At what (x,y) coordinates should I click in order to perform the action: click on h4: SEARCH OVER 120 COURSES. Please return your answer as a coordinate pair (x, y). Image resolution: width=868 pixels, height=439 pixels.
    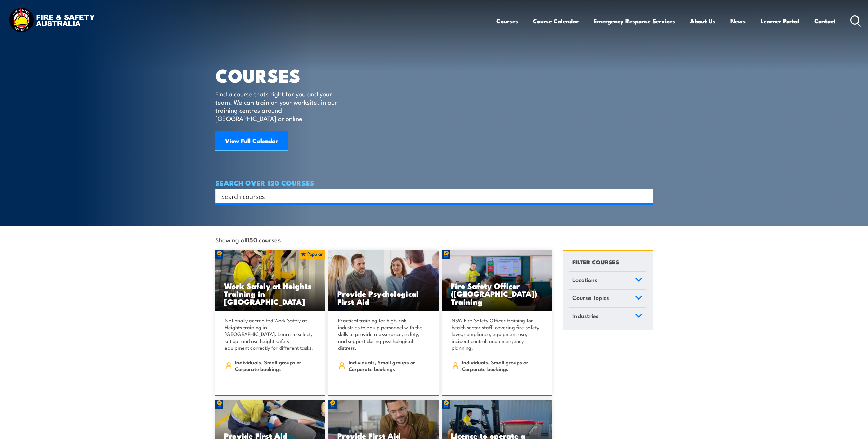
    Looking at the image, I should click on (434, 183).